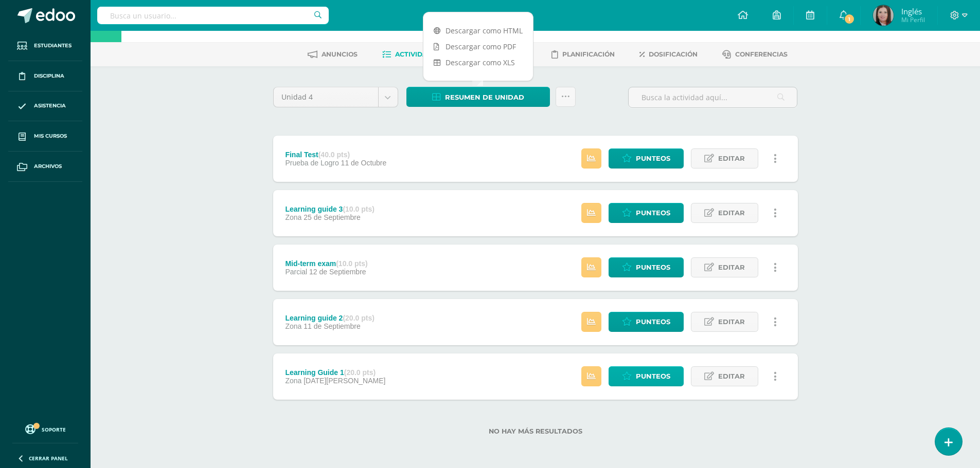 This screenshot has width=980, height=468. I want to click on span: Conferencias, so click(761, 54).